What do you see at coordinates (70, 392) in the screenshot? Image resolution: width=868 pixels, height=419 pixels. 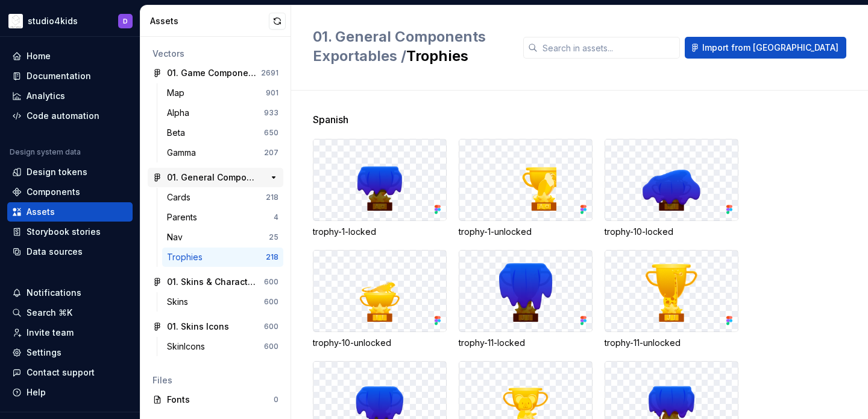 I see `button: Help` at bounding box center [70, 392].